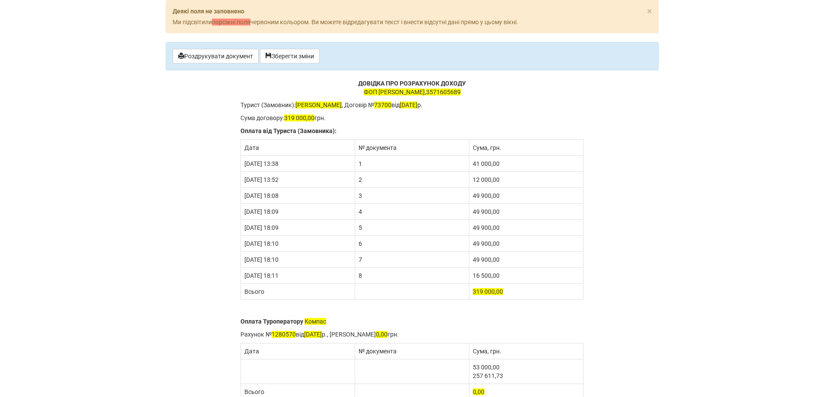 This screenshot has width=824, height=397. I want to click on td: Всього, so click(297, 292).